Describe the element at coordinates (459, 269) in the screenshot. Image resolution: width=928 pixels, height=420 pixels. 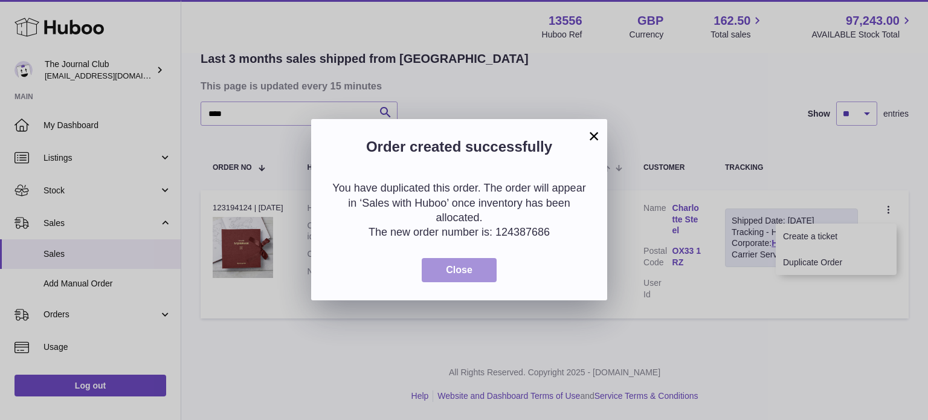
I see `span: Close` at that location.